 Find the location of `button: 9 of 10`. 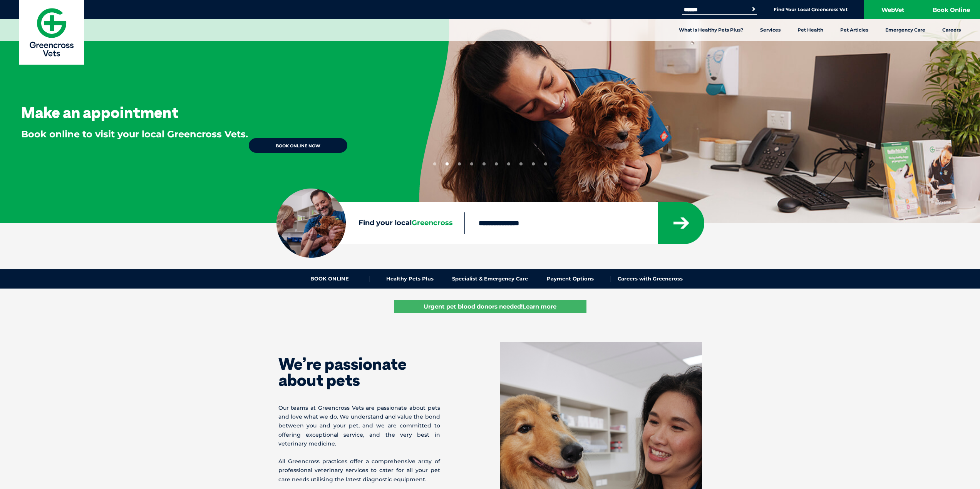

button: 9 of 10 is located at coordinates (533, 164).